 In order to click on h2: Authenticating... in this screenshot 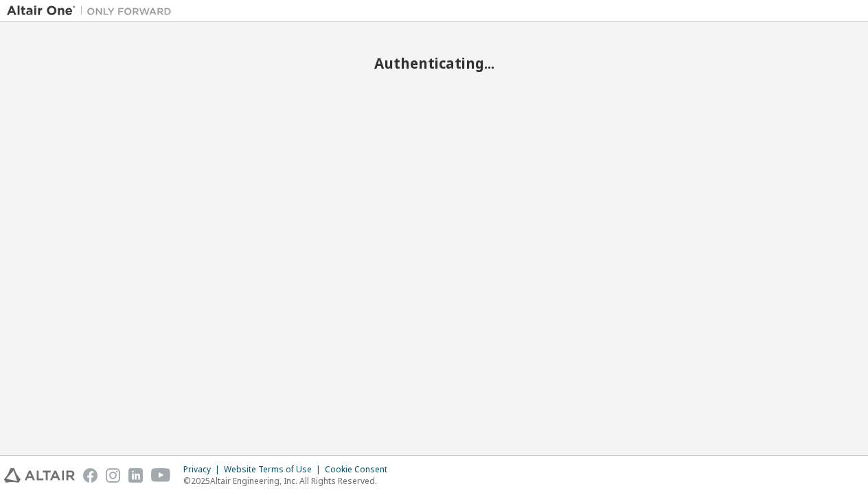, I will do `click(434, 63)`.